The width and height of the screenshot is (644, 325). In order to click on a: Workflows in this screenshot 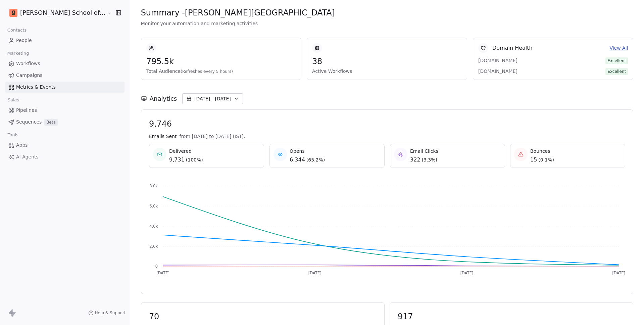, I will do `click(65, 64)`.